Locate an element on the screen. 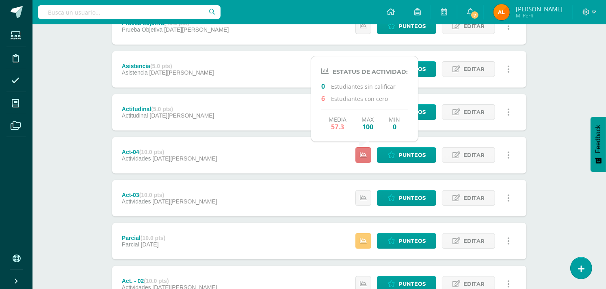 The height and width of the screenshot is (289, 606). div: Parcial is located at coordinates (143, 238).